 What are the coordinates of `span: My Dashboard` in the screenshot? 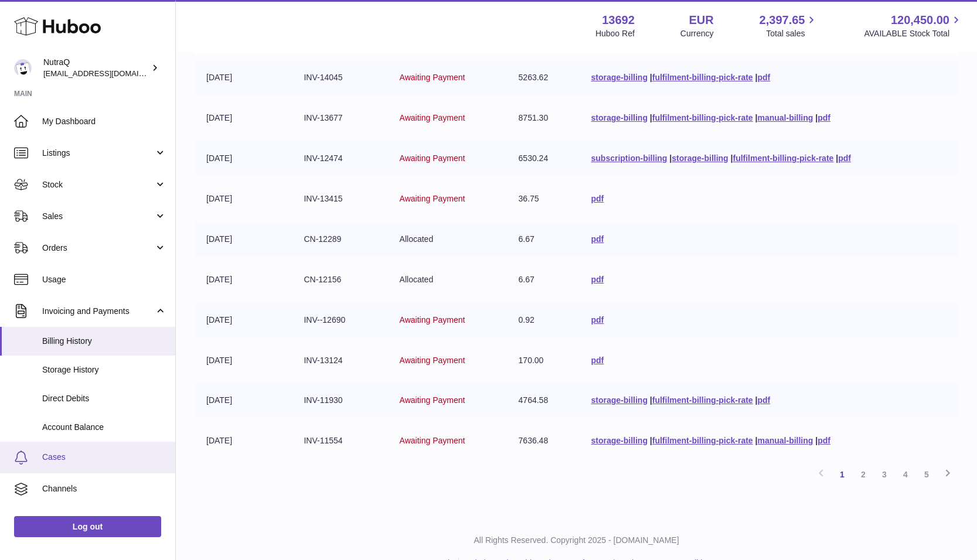 It's located at (104, 121).